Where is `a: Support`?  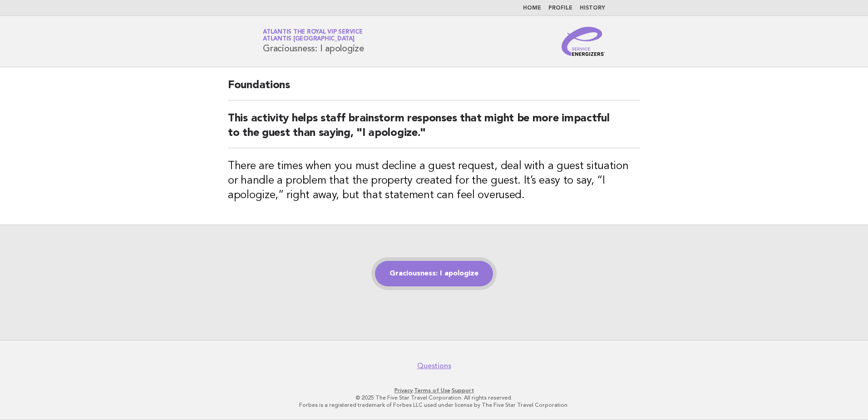
a: Support is located at coordinates (462, 390).